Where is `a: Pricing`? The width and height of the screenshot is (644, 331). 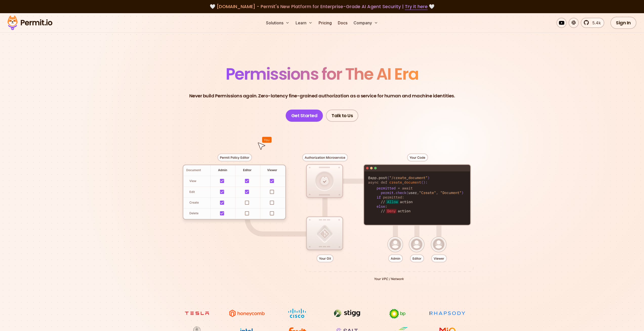
a: Pricing is located at coordinates (325, 23).